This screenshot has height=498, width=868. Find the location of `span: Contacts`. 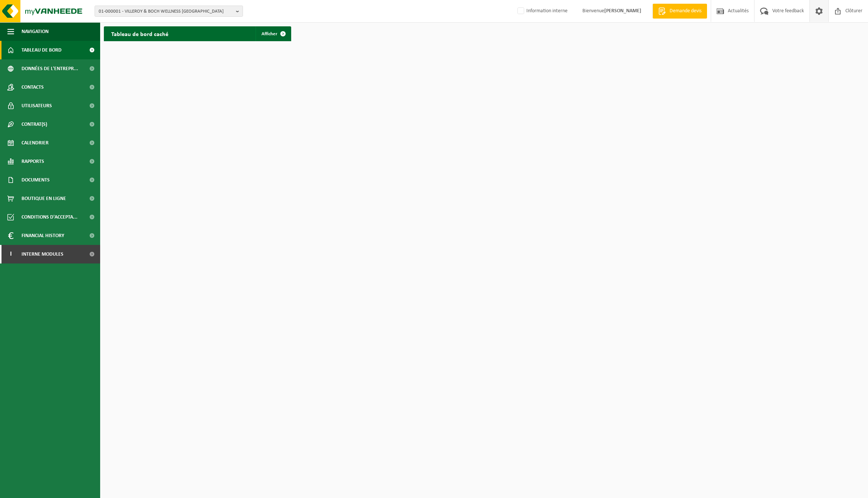

span: Contacts is located at coordinates (33, 87).